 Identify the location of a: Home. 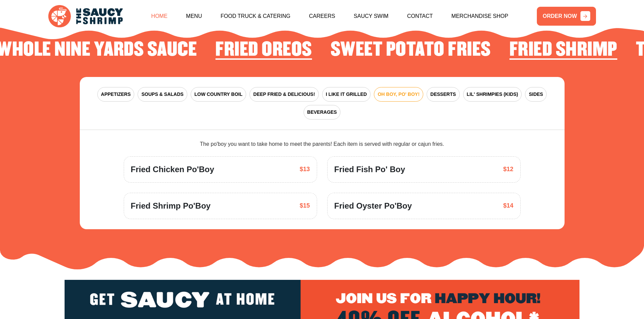
(159, 16).